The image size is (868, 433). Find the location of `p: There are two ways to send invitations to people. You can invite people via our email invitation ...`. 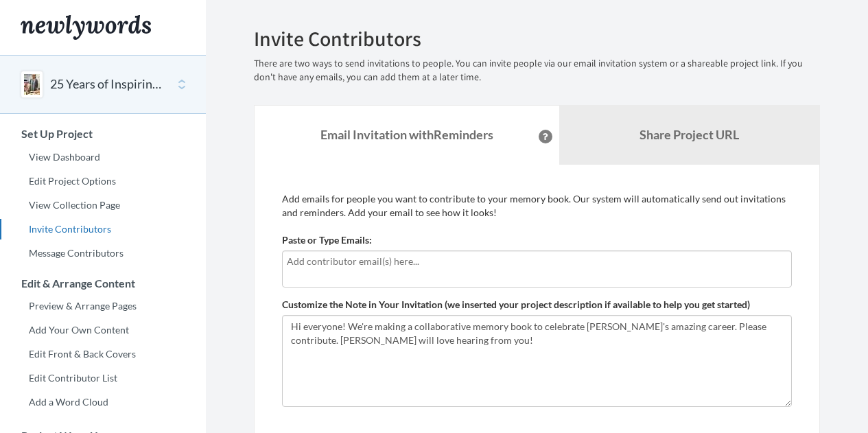

p: There are two ways to send invitations to people. You can invite people via our email invitation ... is located at coordinates (537, 71).